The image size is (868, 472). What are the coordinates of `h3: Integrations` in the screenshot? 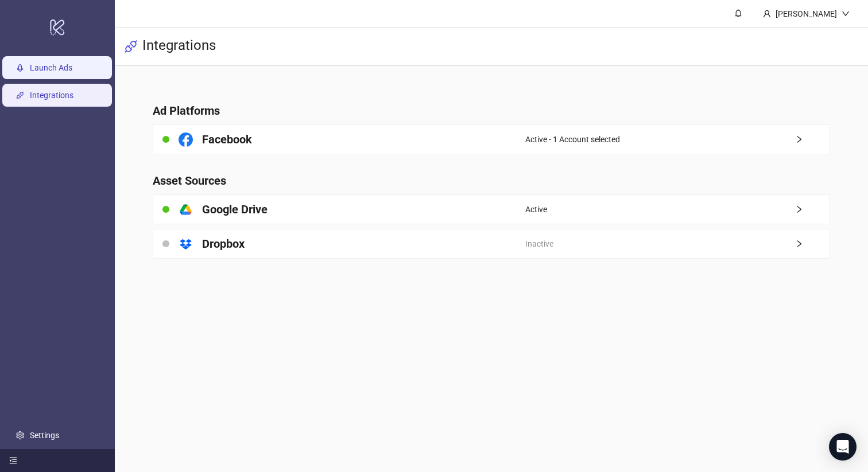 It's located at (179, 47).